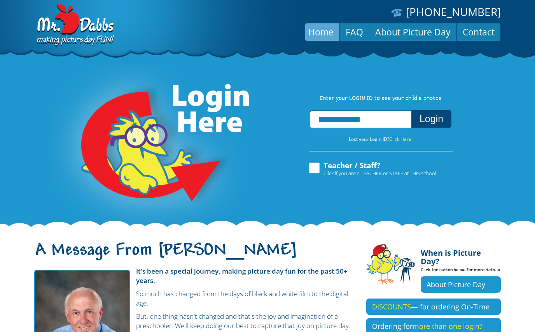 The height and width of the screenshot is (332, 535). What do you see at coordinates (75, 26) in the screenshot?
I see `img: Dabbs Company` at bounding box center [75, 26].